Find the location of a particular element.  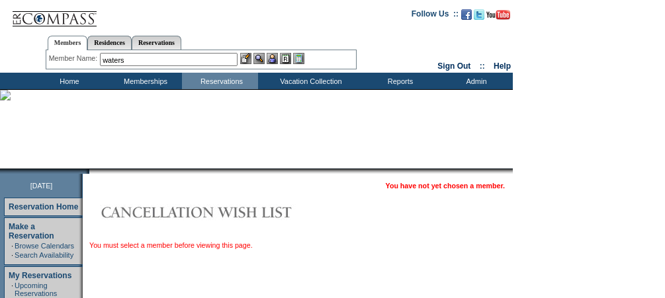

img: Reservations is located at coordinates (285, 58).